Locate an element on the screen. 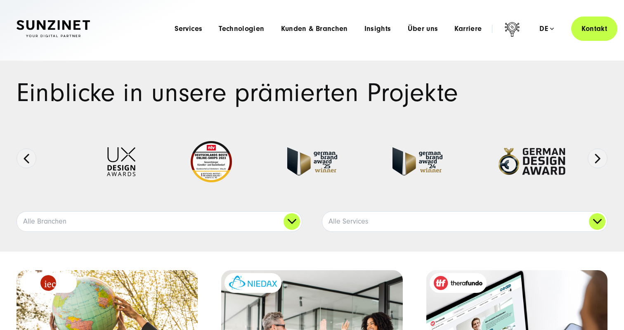  a: Alle Branchen is located at coordinates (159, 222).